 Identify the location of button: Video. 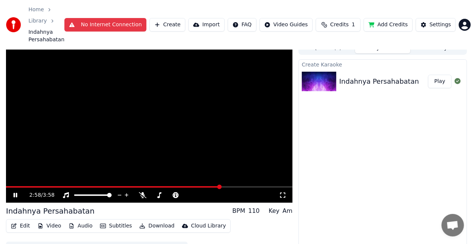
(49, 226).